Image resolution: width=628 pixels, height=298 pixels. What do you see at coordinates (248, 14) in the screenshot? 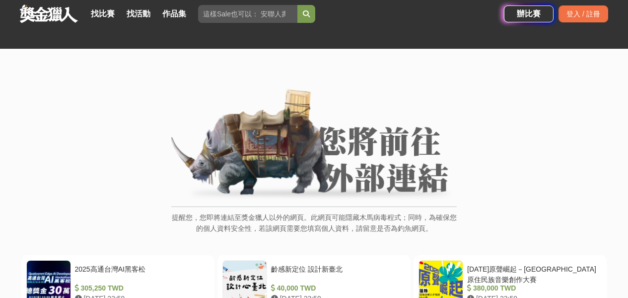
I see `input: 這樣Sale也可以： 安聯人壽創意銷售法募集` at bounding box center [248, 14].